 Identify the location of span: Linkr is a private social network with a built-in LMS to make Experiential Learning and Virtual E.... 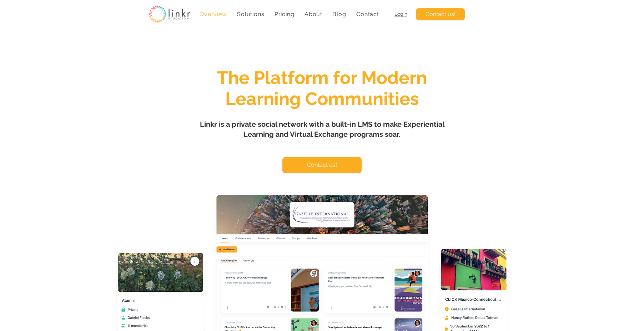
(322, 129).